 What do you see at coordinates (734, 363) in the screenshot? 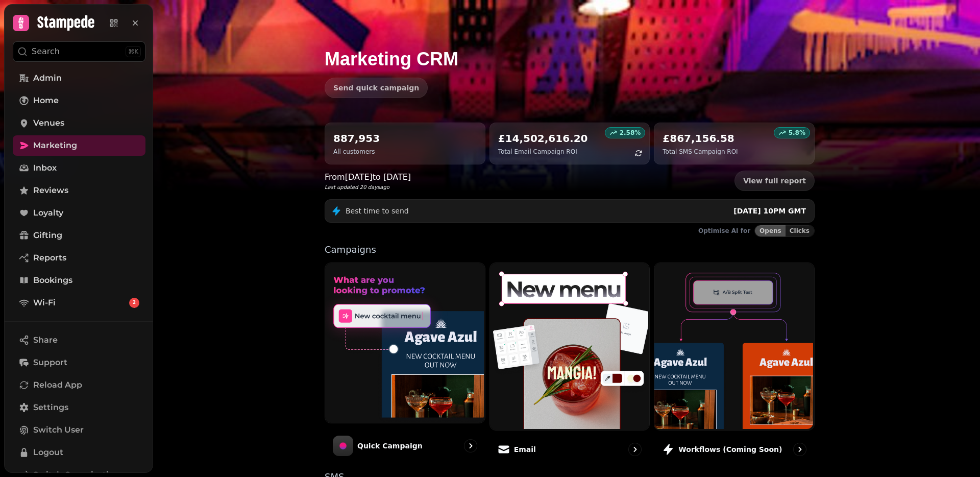
I see `a: Workflows (coming soon)Workflows (coming soon)` at bounding box center [734, 363].